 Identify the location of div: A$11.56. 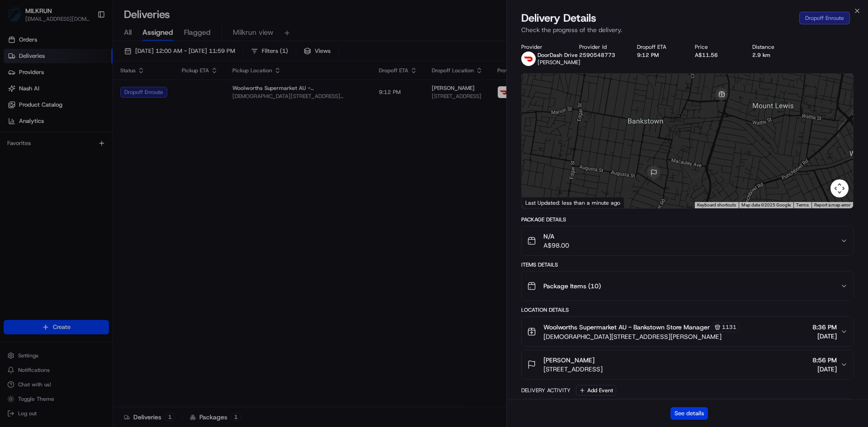
(717, 55).